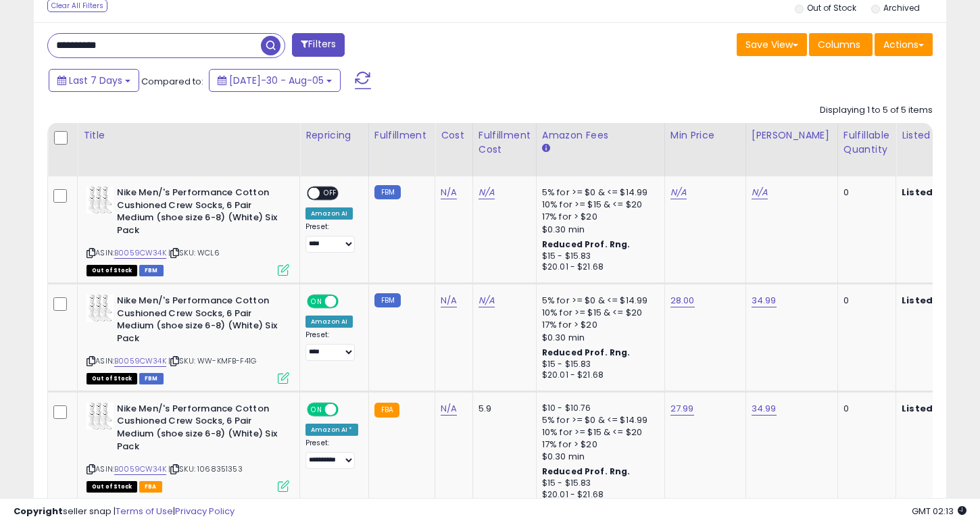 The height and width of the screenshot is (525, 980). Describe the element at coordinates (841, 45) in the screenshot. I see `button: Columns` at that location.